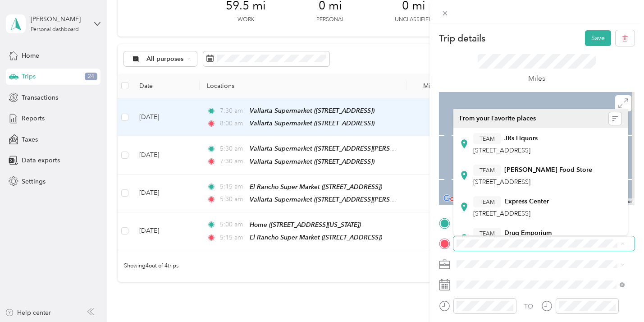  What do you see at coordinates (528, 233) in the screenshot?
I see `strong: Drug Emporium` at bounding box center [528, 233].